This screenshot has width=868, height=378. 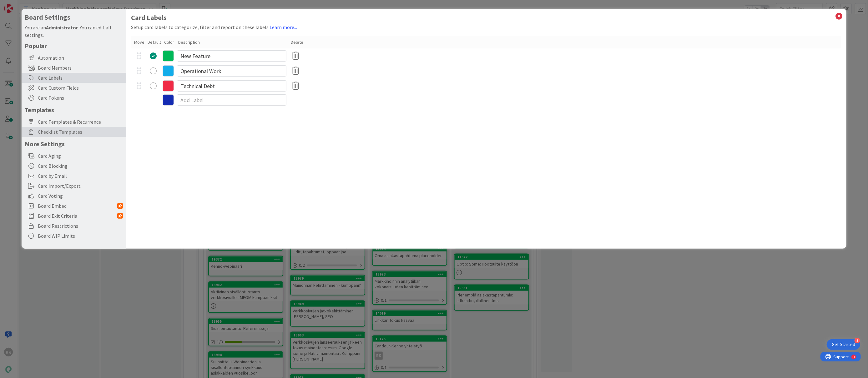 What do you see at coordinates (843, 345) in the screenshot?
I see `div: Open Get Started checklist, remaining modules: 3` at bounding box center [843, 345].